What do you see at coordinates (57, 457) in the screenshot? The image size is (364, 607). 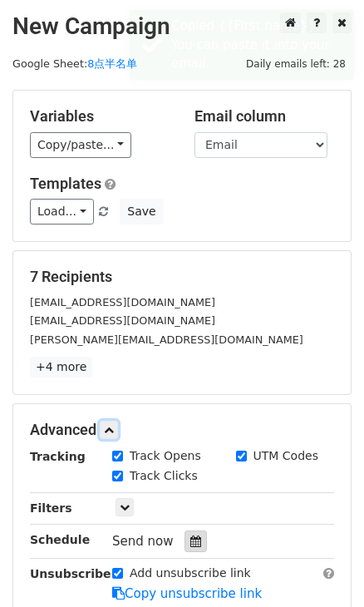 I see `strong: Tracking` at bounding box center [57, 457].